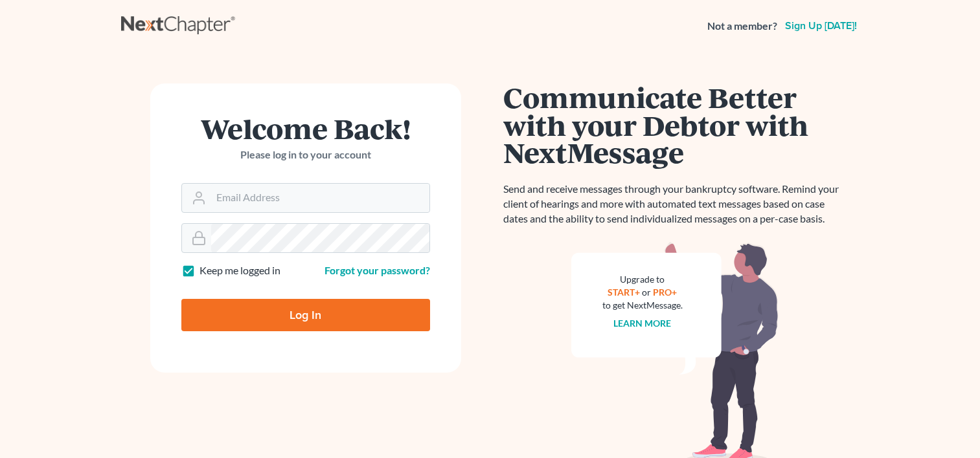  Describe the element at coordinates (642, 323) in the screenshot. I see `a: Learn more` at that location.